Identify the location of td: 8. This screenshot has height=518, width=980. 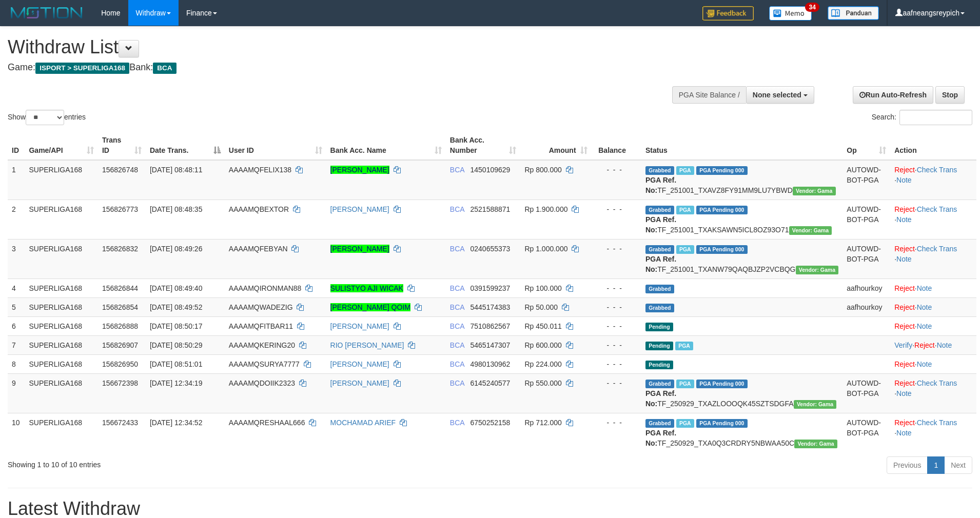
(16, 363).